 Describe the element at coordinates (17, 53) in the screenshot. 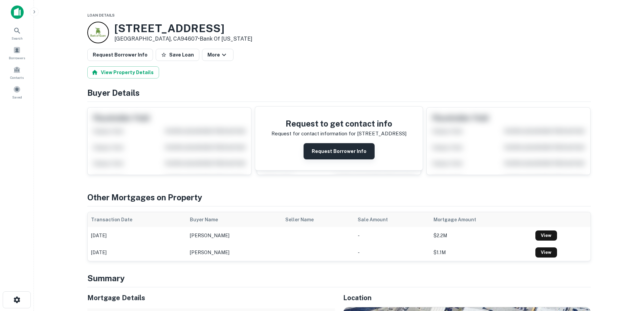

I see `a: Borrowers` at that location.